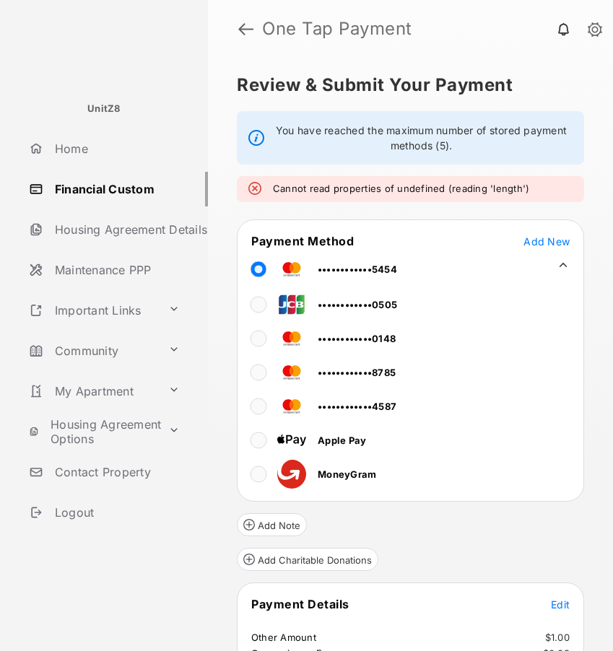 The image size is (613, 651). What do you see at coordinates (284, 637) in the screenshot?
I see `td: Other Amount` at bounding box center [284, 637].